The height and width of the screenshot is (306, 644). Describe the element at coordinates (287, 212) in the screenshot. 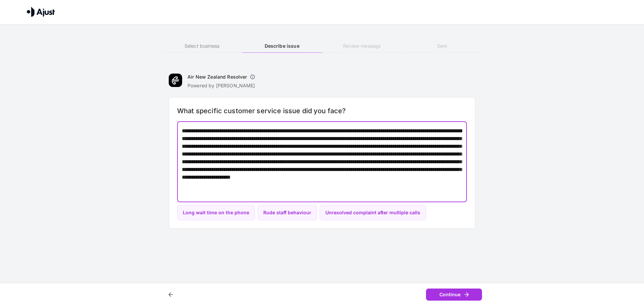

I see `button: Rude staff behaviour` at that location.